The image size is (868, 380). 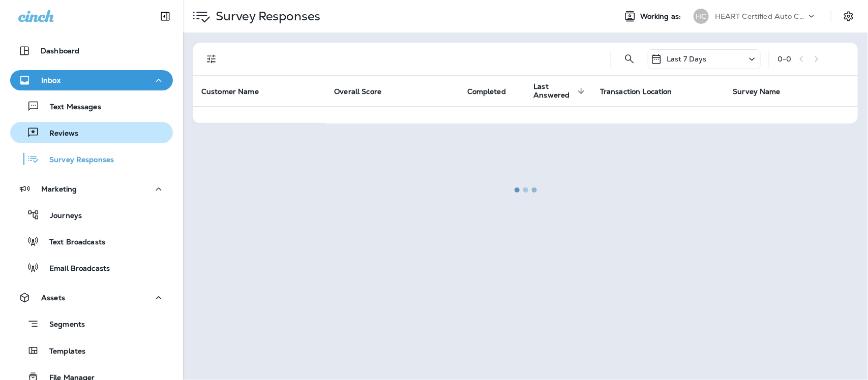 I want to click on p: Reviews, so click(x=59, y=133).